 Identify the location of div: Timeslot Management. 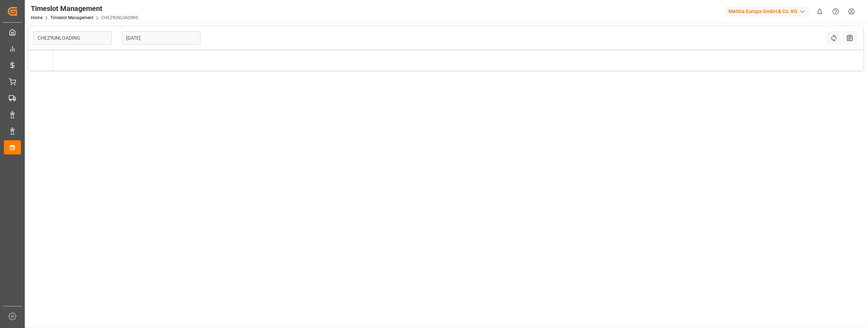
(84, 8).